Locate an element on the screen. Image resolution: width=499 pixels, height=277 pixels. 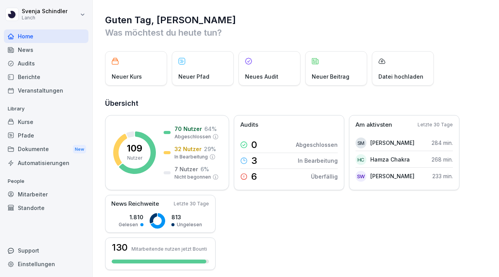
p: 268 min. is located at coordinates (442, 159).